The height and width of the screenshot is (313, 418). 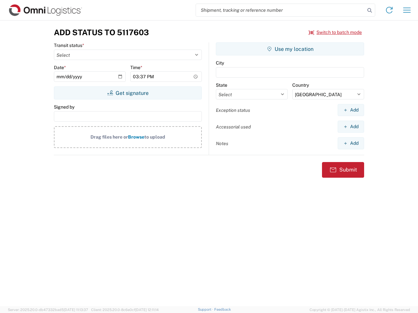 What do you see at coordinates (155, 137) in the screenshot?
I see `span: to upload` at bounding box center [155, 137].